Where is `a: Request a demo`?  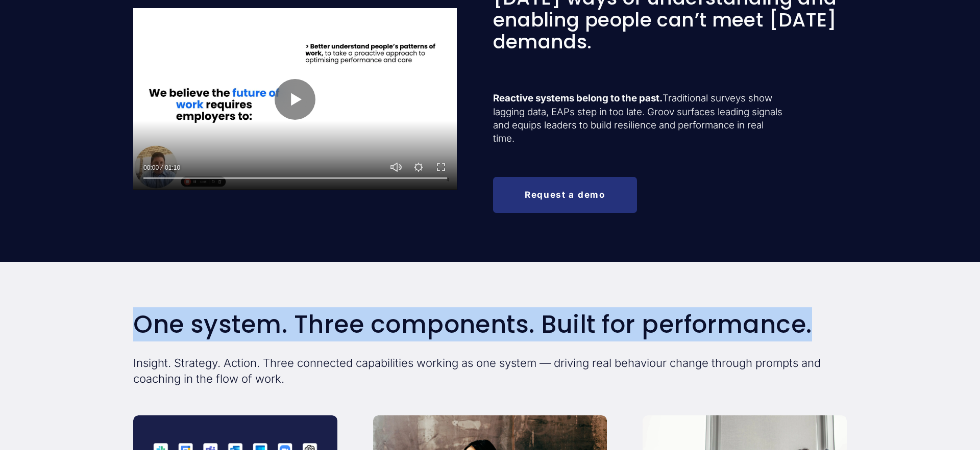
a: Request a demo is located at coordinates (564, 195).